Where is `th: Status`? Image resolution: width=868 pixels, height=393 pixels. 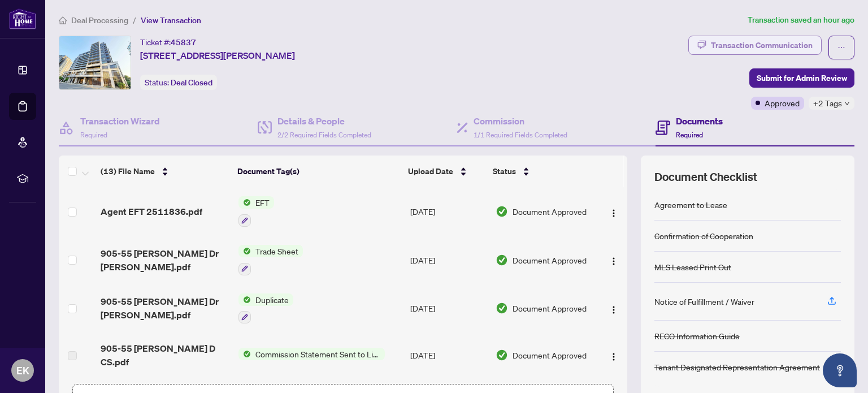 th: Status is located at coordinates (541, 171).